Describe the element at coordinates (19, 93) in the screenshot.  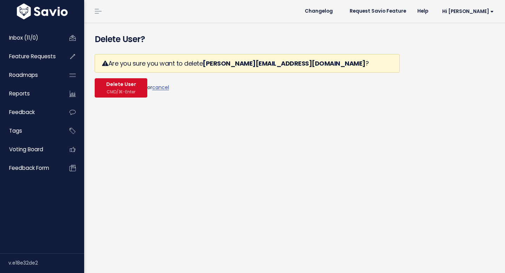
I see `span: Reports` at that location.